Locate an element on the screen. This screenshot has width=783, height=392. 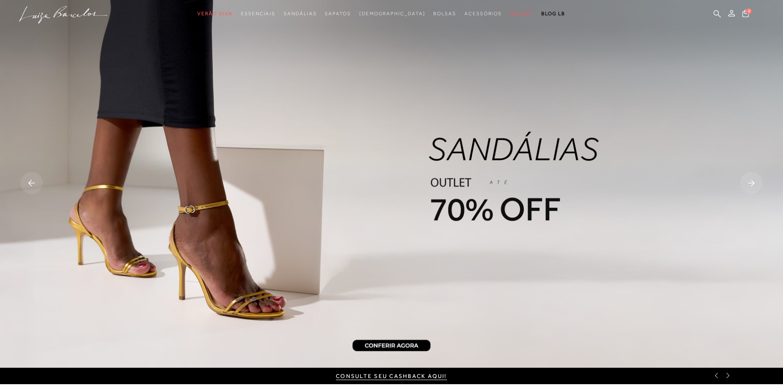
span: Essenciais is located at coordinates (258, 14).